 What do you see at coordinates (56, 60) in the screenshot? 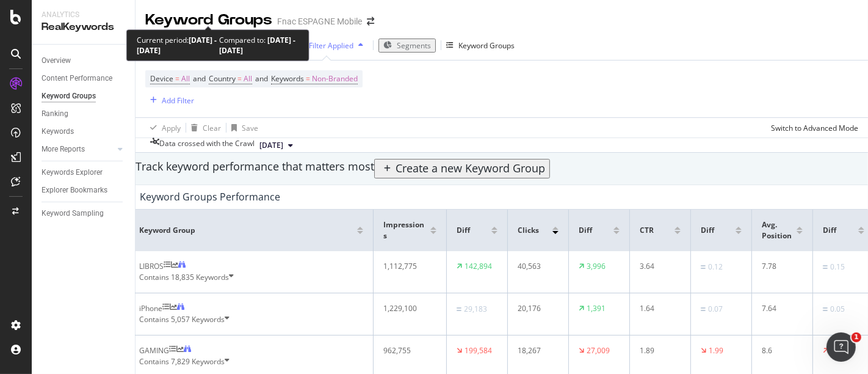
I see `div: Overview` at bounding box center [56, 60].